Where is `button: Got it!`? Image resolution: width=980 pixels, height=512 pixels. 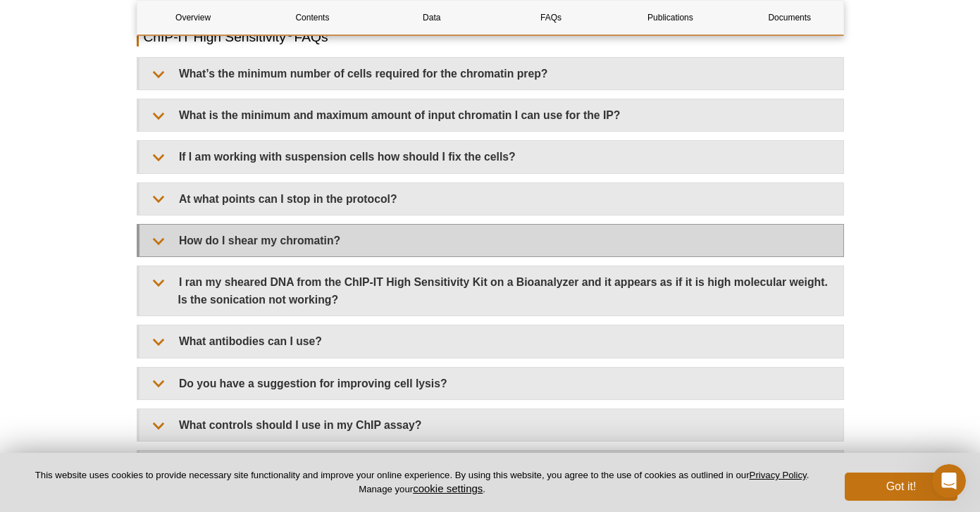 button: Got it! is located at coordinates (901, 487).